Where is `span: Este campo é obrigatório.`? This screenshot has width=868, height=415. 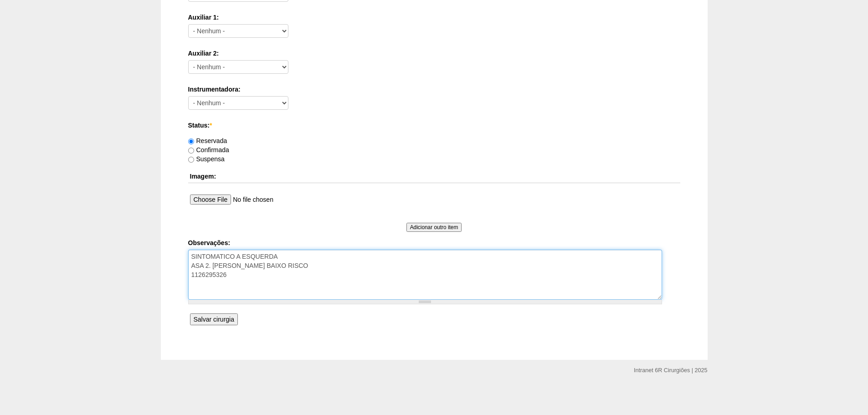 span: Este campo é obrigatório. is located at coordinates (211, 125).